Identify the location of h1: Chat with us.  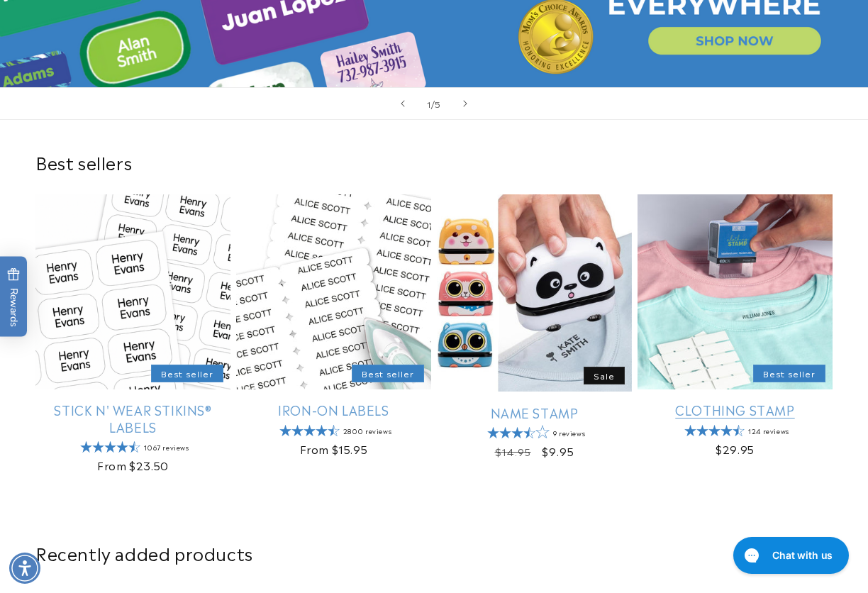
(76, 24).